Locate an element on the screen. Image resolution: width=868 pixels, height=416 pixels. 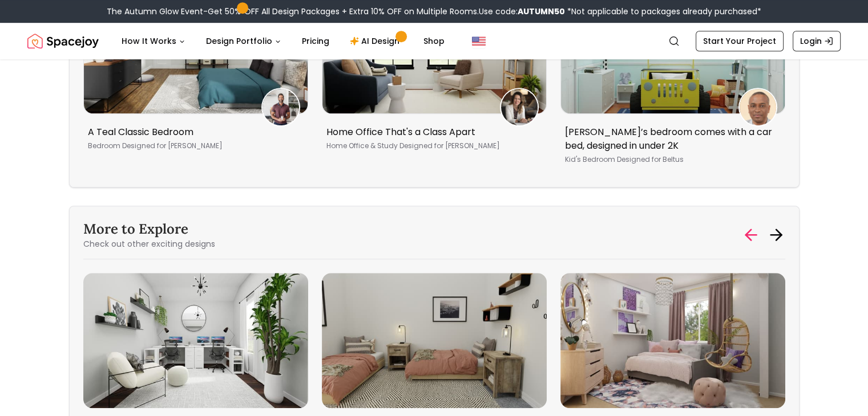
nav: Global is located at coordinates (433, 41).